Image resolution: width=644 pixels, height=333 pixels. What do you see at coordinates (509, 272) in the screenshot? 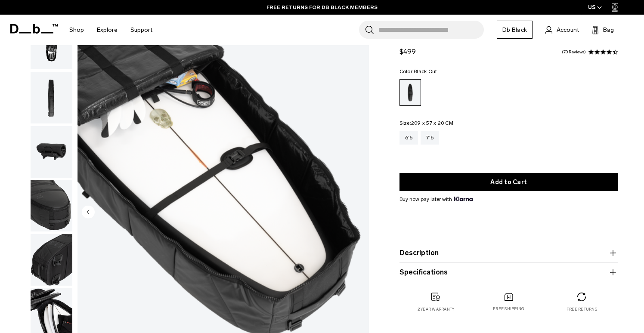
I see `button: Specifications` at bounding box center [509, 272].